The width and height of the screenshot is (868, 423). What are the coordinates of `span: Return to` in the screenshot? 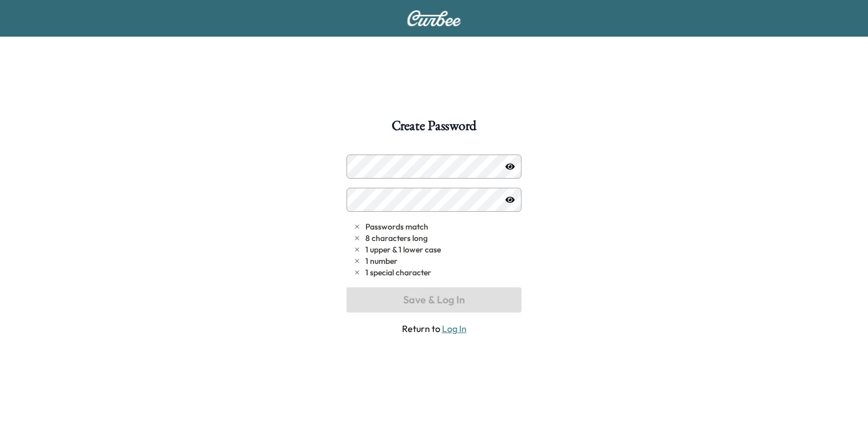 It's located at (434, 328).